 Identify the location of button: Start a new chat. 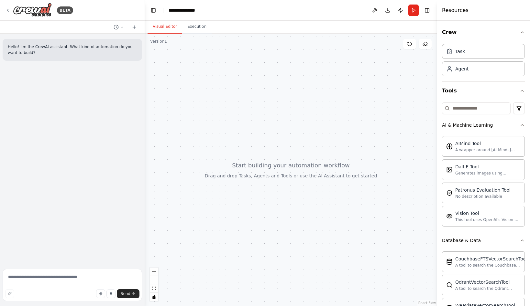
(134, 27).